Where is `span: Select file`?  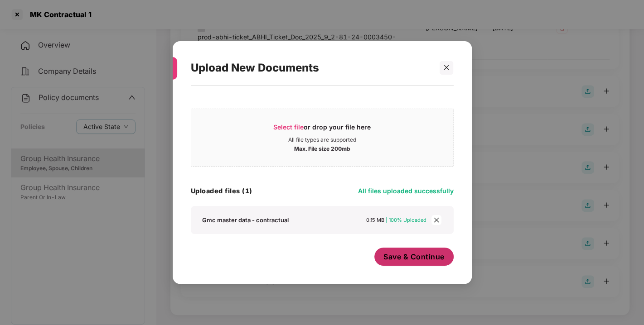
span: Select file is located at coordinates (288, 127).